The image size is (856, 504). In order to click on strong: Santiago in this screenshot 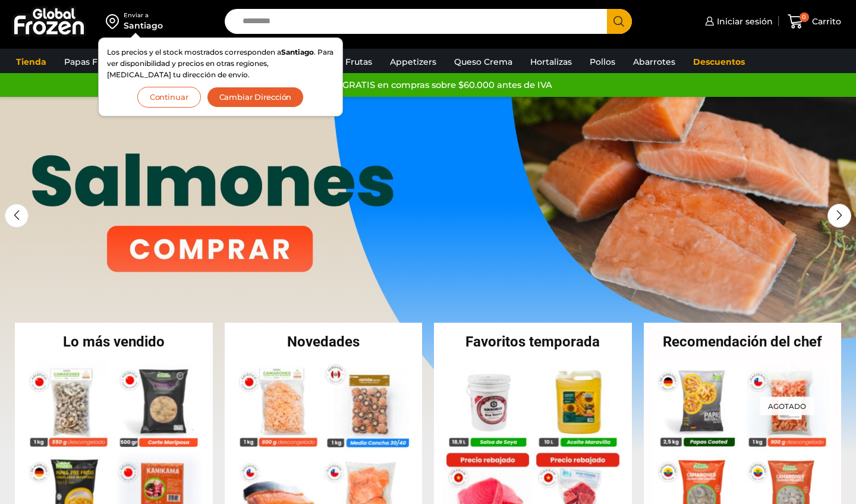, I will do `click(297, 52)`.